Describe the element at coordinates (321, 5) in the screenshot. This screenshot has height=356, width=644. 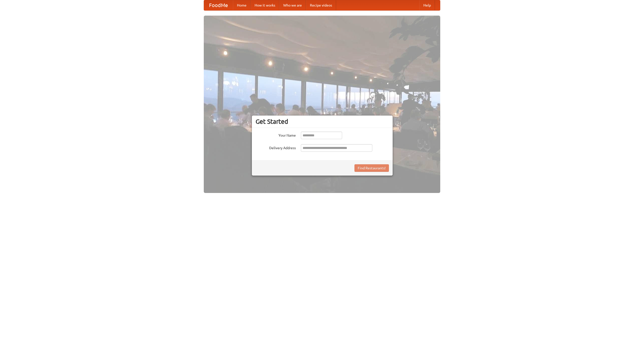
I see `a: Recipe videos` at that location.